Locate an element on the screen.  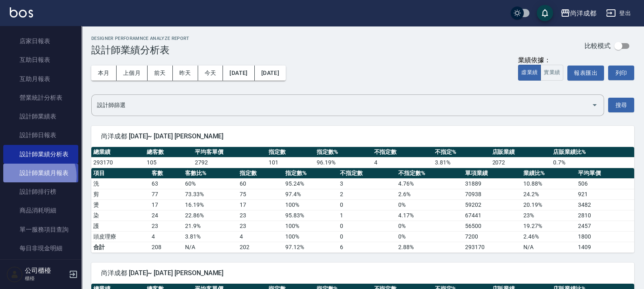
h3: 設計師業績分析表 is located at coordinates (140, 50).